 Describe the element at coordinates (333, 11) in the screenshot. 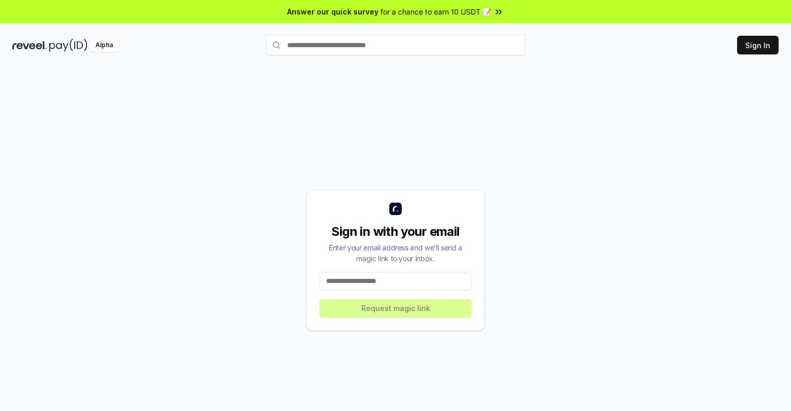

I see `span: Answer our quick survey` at that location.